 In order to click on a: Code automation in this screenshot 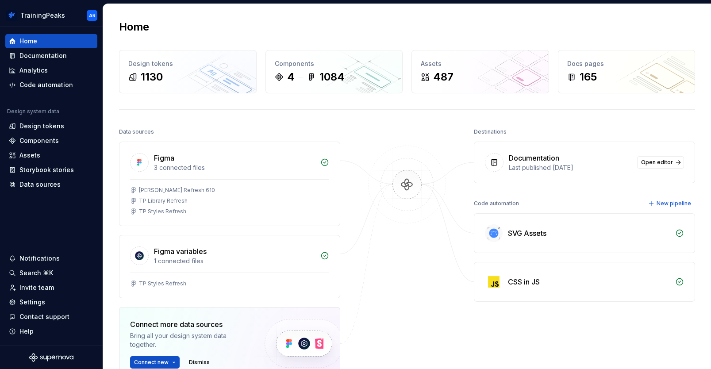, I will do `click(51, 85)`.